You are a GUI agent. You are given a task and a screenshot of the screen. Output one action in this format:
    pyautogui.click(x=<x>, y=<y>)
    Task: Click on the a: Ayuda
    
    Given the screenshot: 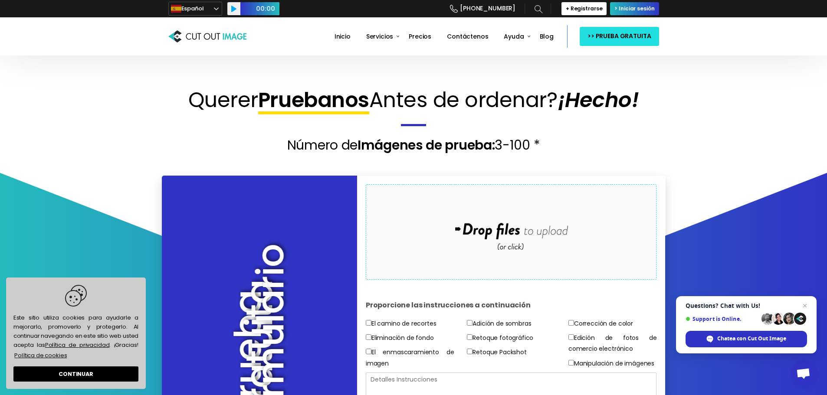 What is the action you would take?
    pyautogui.click(x=514, y=36)
    